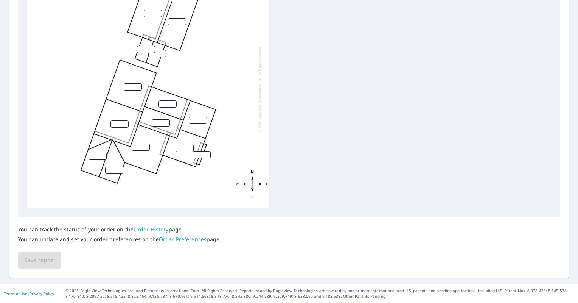  Describe the element at coordinates (42, 293) in the screenshot. I see `a: Privacy Policy` at that location.